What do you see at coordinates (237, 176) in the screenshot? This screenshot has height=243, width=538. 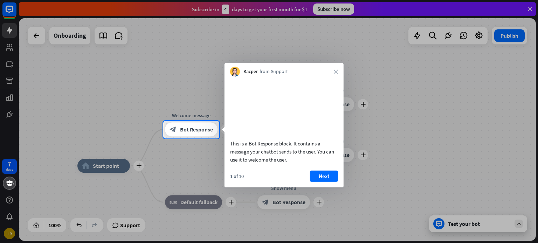 I see `div: 1 of 10` at bounding box center [237, 176].